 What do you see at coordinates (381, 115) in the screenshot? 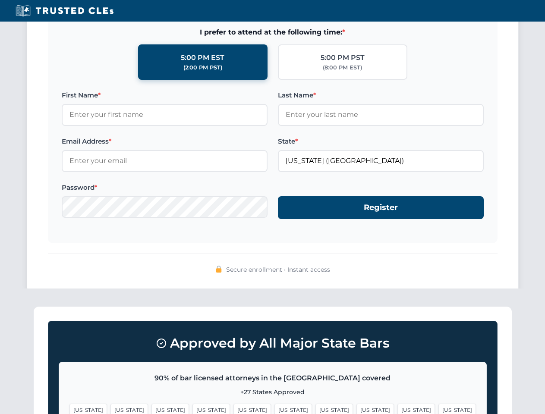
I see `input: Enter your last name` at bounding box center [381, 115].